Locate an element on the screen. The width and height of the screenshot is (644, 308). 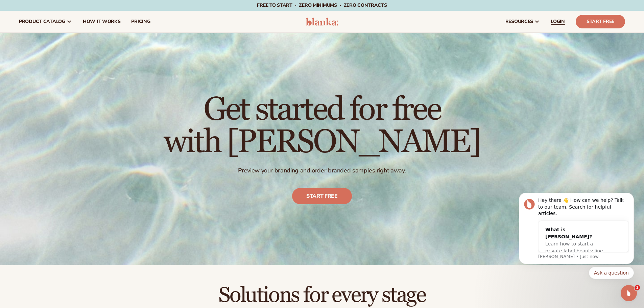
div: Quick reply options is located at coordinates (67, 94).